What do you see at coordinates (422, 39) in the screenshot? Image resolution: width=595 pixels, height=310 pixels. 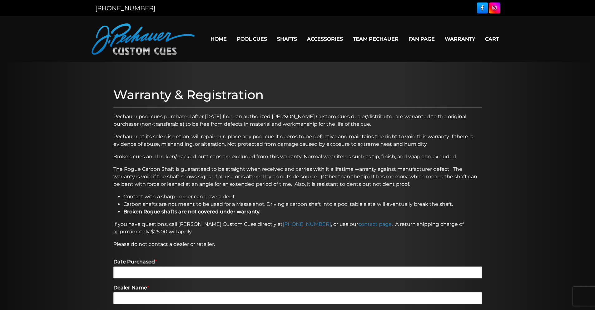 I see `a: Fan Page` at bounding box center [422, 39].